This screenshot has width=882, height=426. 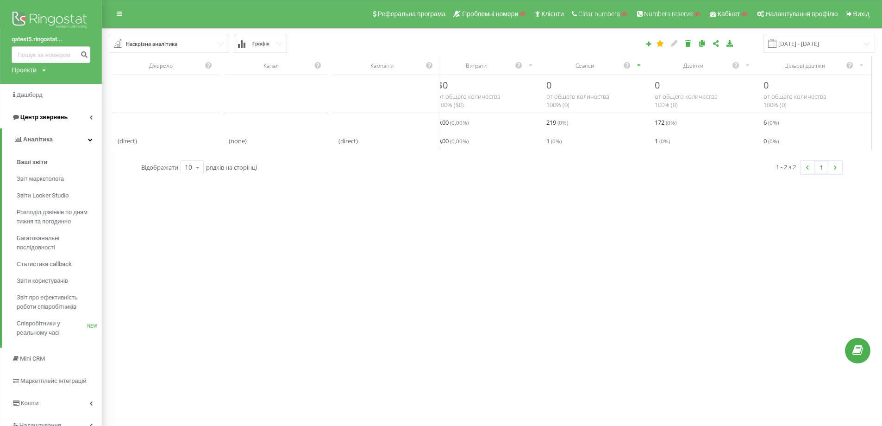 I want to click on div: Дзвінки, so click(x=693, y=65).